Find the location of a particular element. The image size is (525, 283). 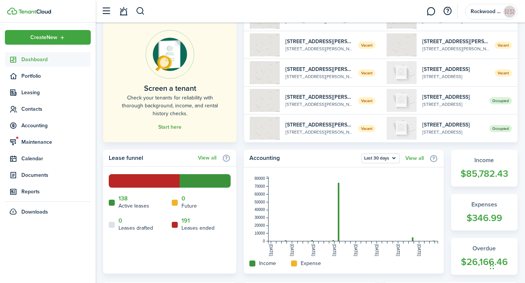

a: Expenses$346.99 is located at coordinates (485, 212).